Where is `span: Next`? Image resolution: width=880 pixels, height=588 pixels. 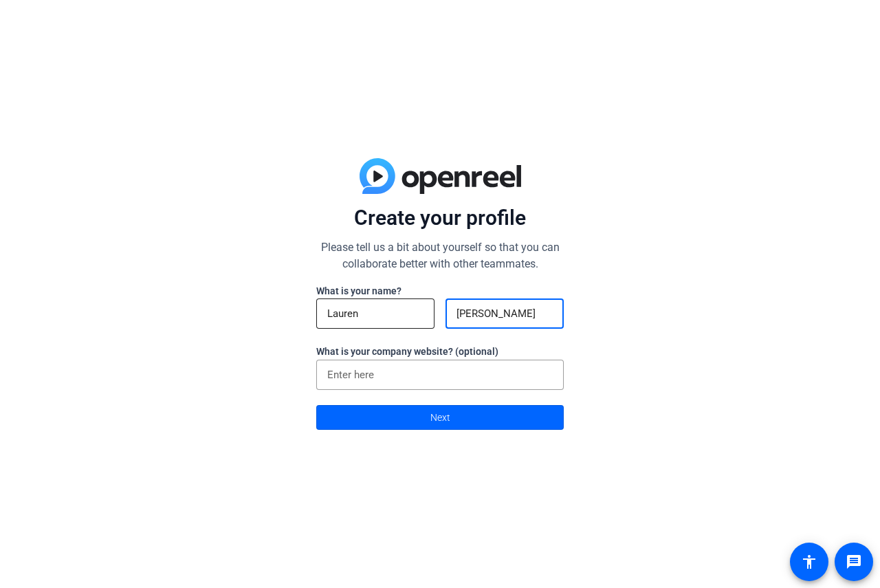
span: Next is located at coordinates (440, 418).